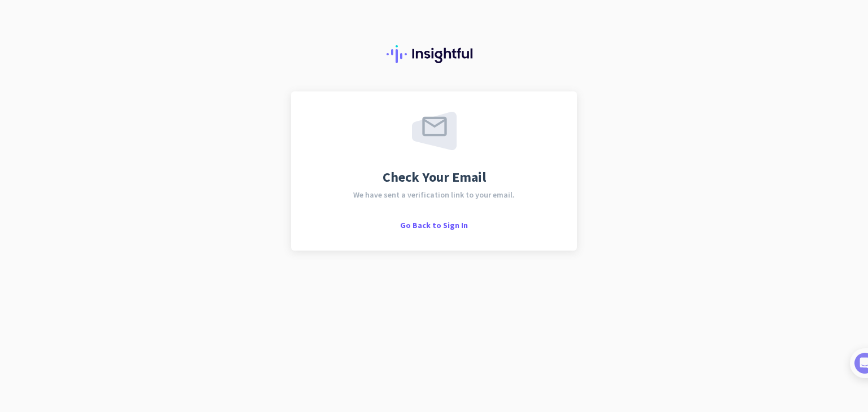 The width and height of the screenshot is (868, 412). Describe the element at coordinates (434, 225) in the screenshot. I see `span: Go Back to Sign In` at that location.